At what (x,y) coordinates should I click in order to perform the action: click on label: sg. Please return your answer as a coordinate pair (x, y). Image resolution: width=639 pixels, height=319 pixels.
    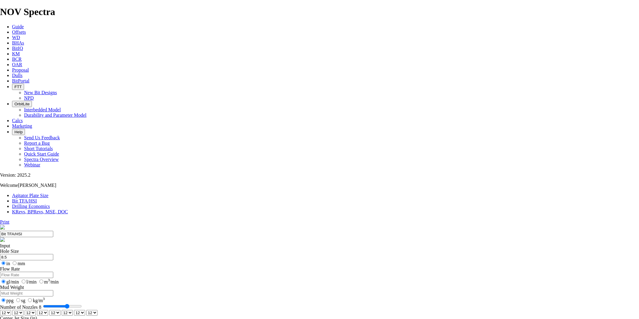
    Looking at the image, I should click on (20, 300).